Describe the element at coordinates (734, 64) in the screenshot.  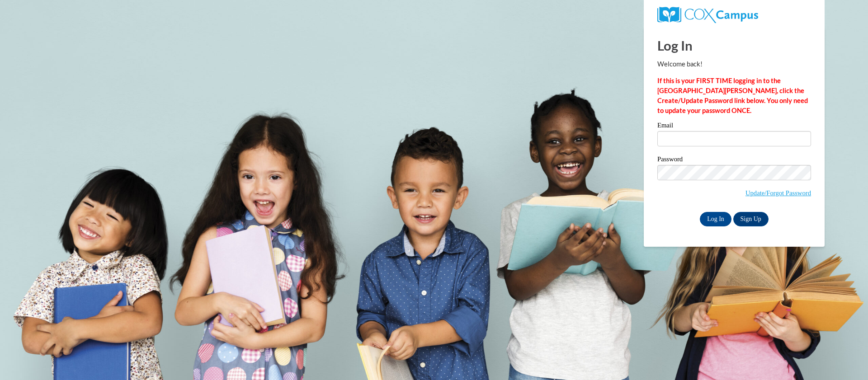
I see `p: Welcome back!` at that location.